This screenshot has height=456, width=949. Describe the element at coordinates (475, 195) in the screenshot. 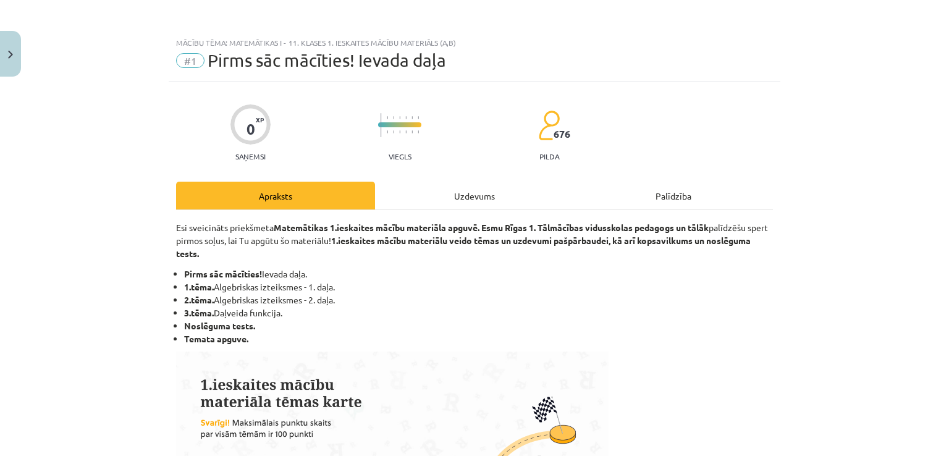

I see `div: Uzdevums` at that location.